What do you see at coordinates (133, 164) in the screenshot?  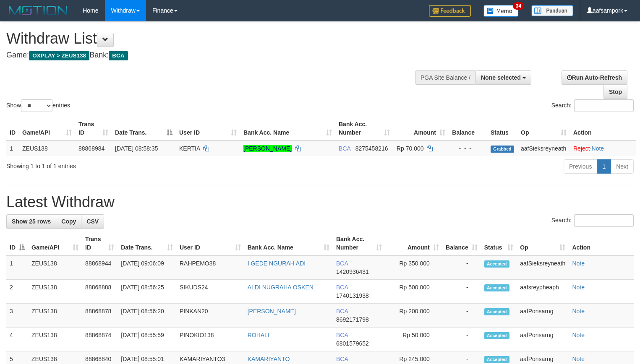 I see `div: Showing 1 to 1 of 1 entries` at bounding box center [133, 164].